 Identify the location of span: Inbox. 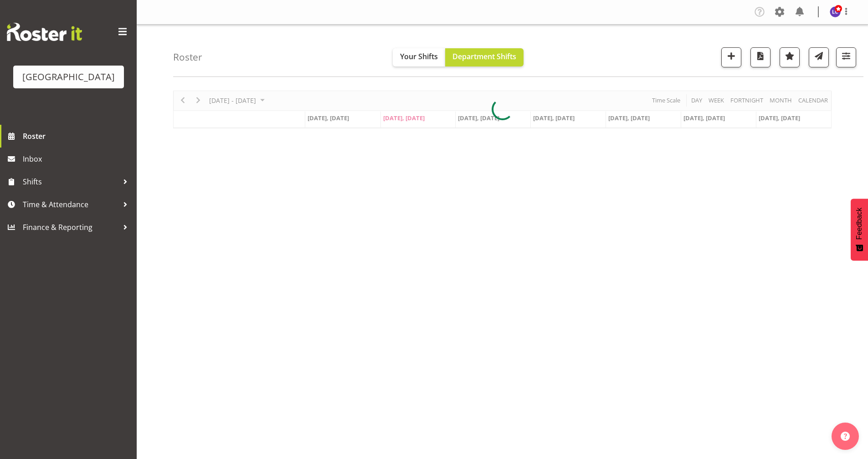
(78, 159).